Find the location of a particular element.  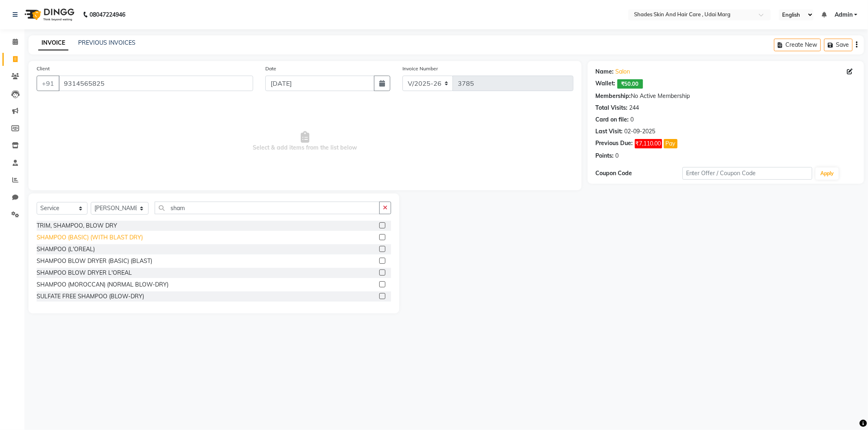

div: SHAMPOO (BASIC) (WITH BLAST DRY) is located at coordinates (89, 237).